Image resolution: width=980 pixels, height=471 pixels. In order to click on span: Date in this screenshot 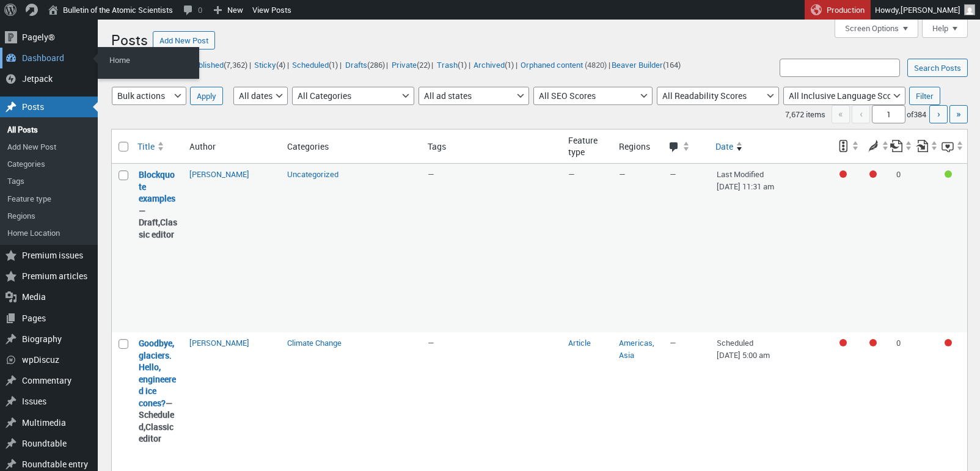, I will do `click(724, 146)`.